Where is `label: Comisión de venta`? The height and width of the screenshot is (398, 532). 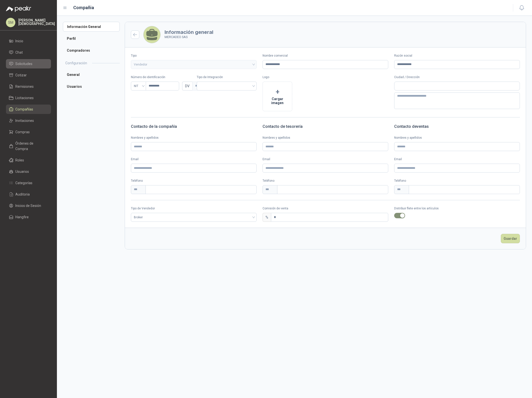
label: Comisión de venta is located at coordinates (326, 208).